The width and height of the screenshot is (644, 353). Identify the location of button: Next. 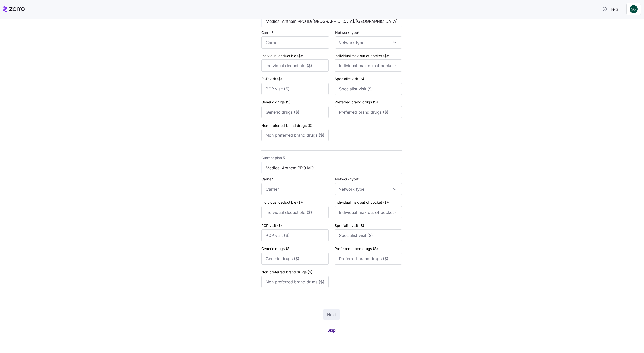
(331, 315).